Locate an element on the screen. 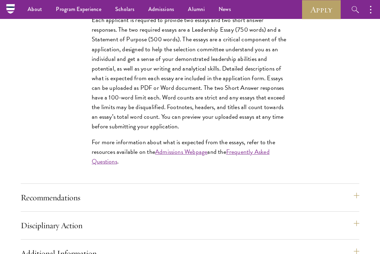  button: Recommendations is located at coordinates (190, 198).